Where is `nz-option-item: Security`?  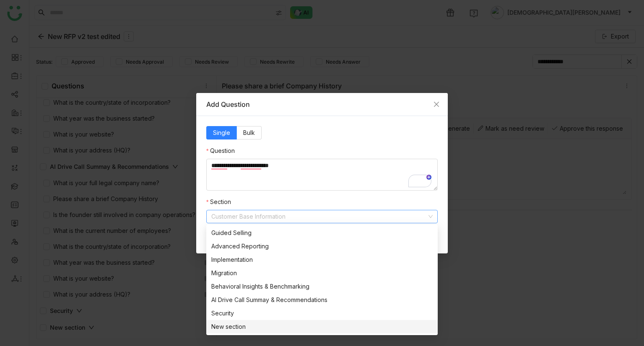
nz-option-item: Security is located at coordinates (322, 314).